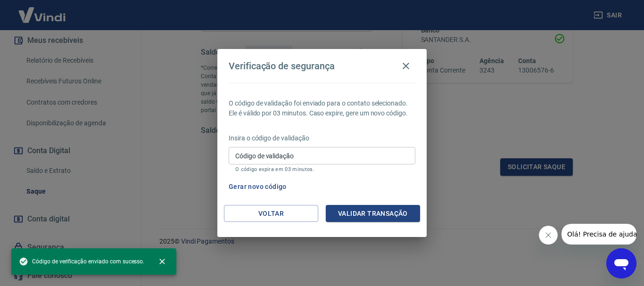 Image resolution: width=644 pixels, height=286 pixels. I want to click on button: Gerar novo código, so click(257, 186).